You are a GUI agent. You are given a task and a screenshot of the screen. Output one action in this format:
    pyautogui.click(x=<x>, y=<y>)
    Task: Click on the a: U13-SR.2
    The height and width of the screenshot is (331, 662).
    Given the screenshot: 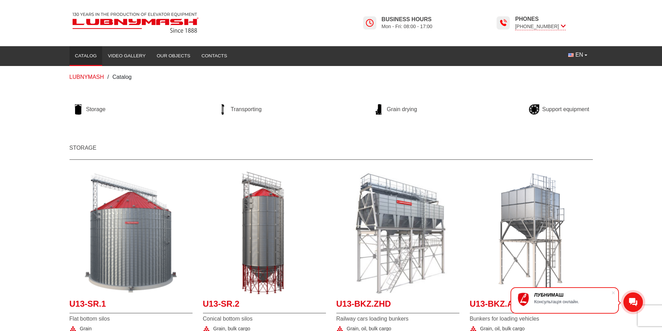 What is the action you would take?
    pyautogui.click(x=264, y=306)
    